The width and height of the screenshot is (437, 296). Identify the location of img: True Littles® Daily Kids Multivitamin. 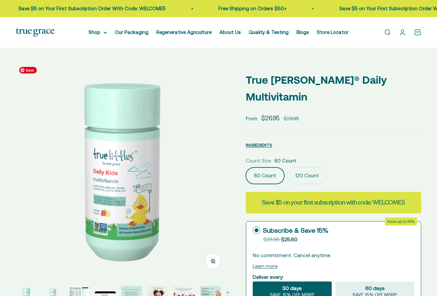
(123, 171).